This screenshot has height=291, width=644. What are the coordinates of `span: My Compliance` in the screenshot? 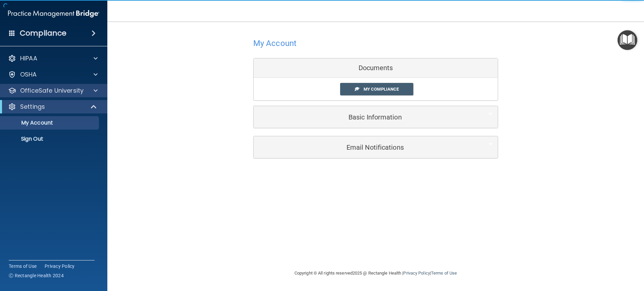 It's located at (381, 89).